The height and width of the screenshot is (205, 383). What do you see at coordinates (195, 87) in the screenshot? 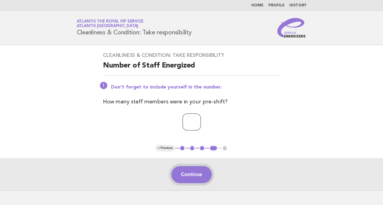
I see `p: Don't forget to include yourself in the number.` at bounding box center [195, 87].